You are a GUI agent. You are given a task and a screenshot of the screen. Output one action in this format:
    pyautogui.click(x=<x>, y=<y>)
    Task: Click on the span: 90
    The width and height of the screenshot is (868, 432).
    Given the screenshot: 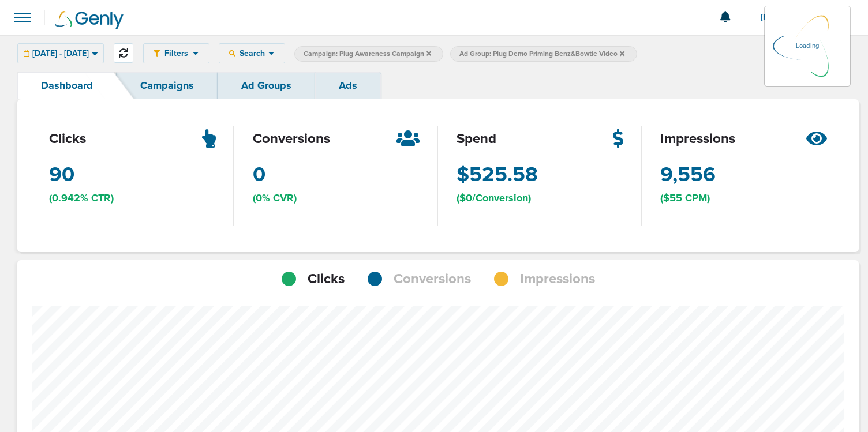 What is the action you would take?
    pyautogui.click(x=61, y=174)
    